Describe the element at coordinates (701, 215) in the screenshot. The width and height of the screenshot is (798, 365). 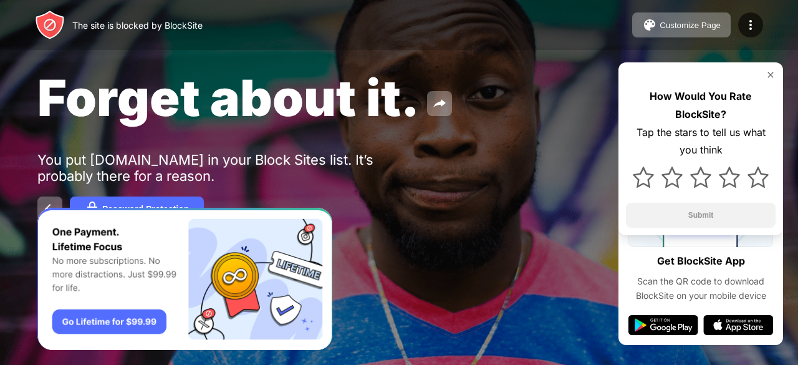
I see `button: Submit` at that location.